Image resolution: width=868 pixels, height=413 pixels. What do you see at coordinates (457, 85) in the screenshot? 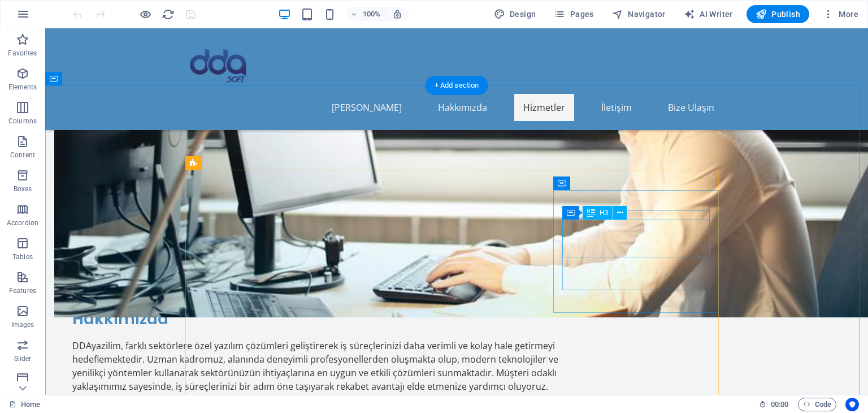
I see `div: + Add section` at bounding box center [457, 85].